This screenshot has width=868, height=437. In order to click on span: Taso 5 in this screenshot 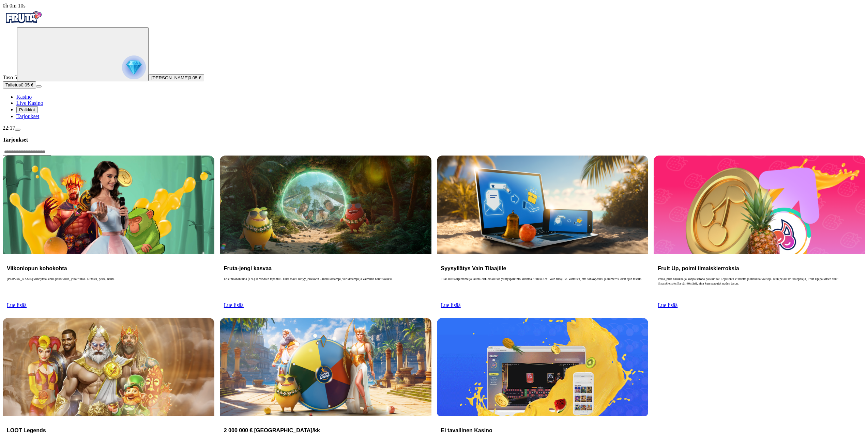, I will do `click(10, 77)`.